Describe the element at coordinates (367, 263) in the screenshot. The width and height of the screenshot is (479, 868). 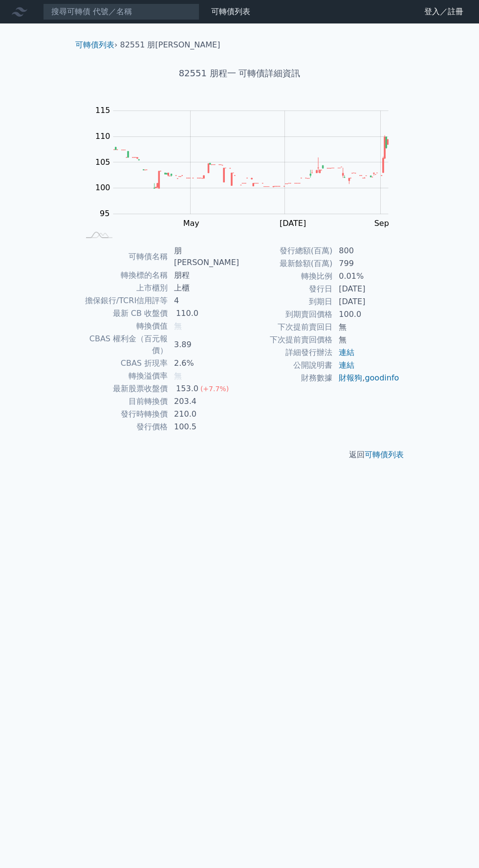
I see `td: 799` at that location.